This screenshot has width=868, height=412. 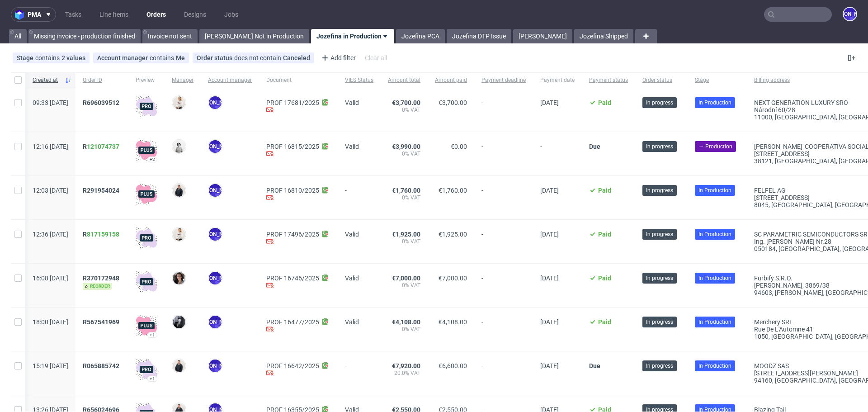 I want to click on img: plus-icon.676465ae8f3a83198b3f.png, so click(x=146, y=194).